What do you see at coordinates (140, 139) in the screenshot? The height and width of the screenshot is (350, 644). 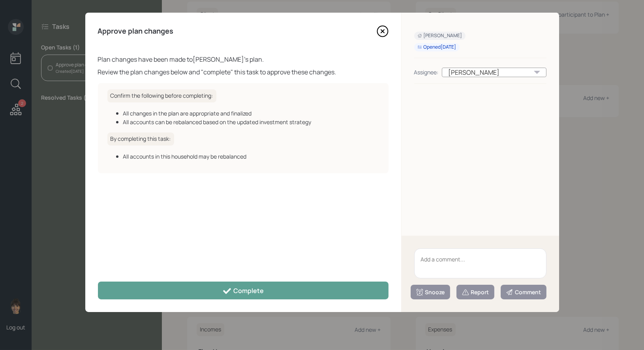 I see `h6: By completing this task:` at bounding box center [140, 139].